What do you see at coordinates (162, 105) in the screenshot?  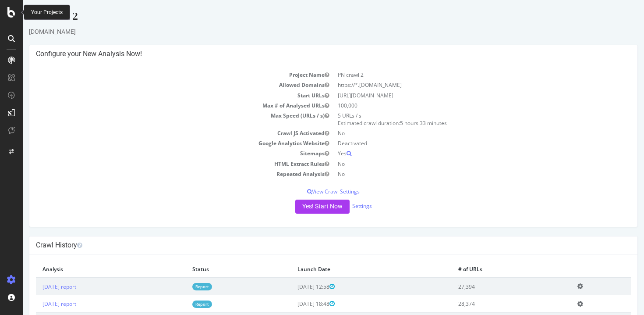 I see `td: Max # of Analysed URLs` at bounding box center [162, 105].